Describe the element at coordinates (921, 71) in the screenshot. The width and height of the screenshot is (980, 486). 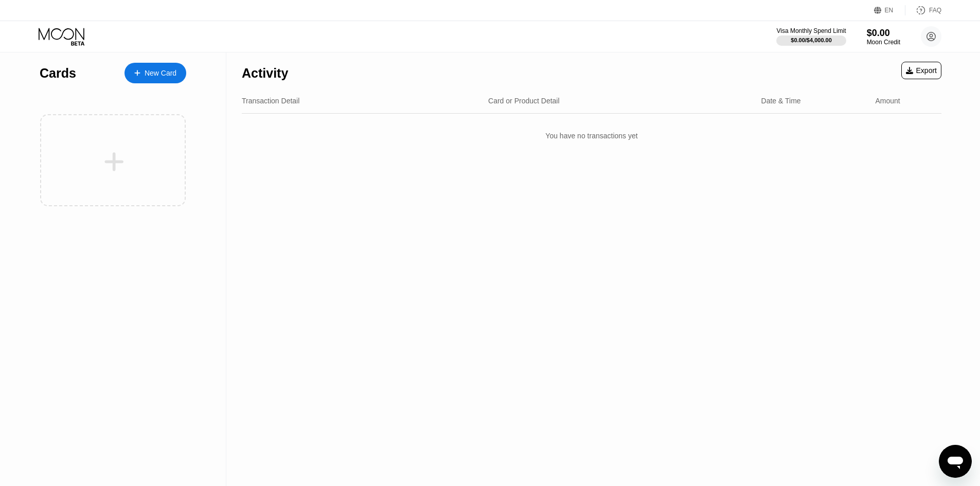
I see `div: Export` at that location.